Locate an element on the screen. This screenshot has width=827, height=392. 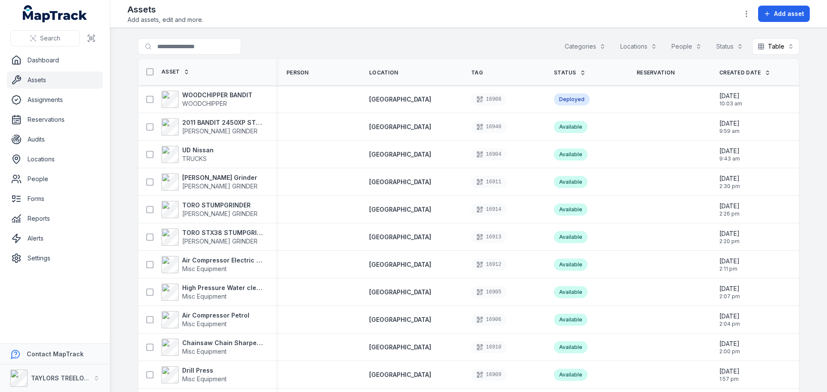
a: Asset is located at coordinates (175, 72).